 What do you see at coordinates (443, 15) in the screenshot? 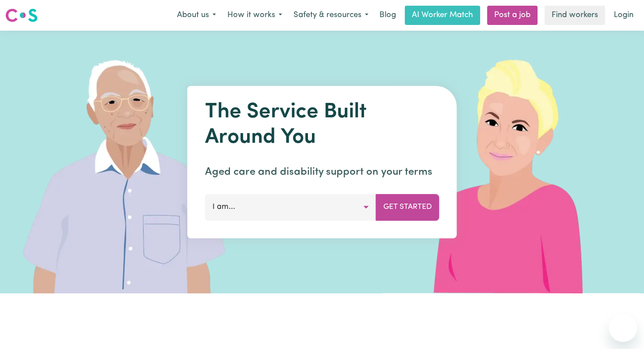
I see `a: AI Worker Match` at bounding box center [443, 15].